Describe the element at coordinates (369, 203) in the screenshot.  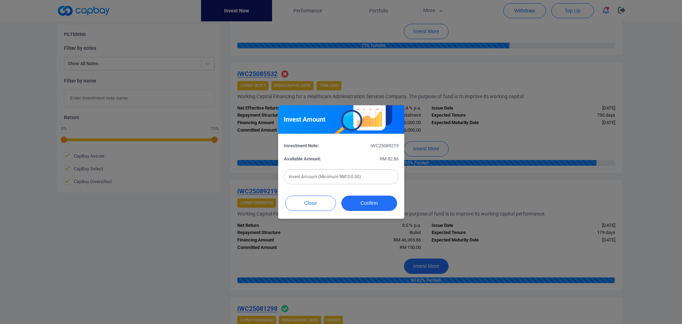
I see `button: Confirm` at that location.